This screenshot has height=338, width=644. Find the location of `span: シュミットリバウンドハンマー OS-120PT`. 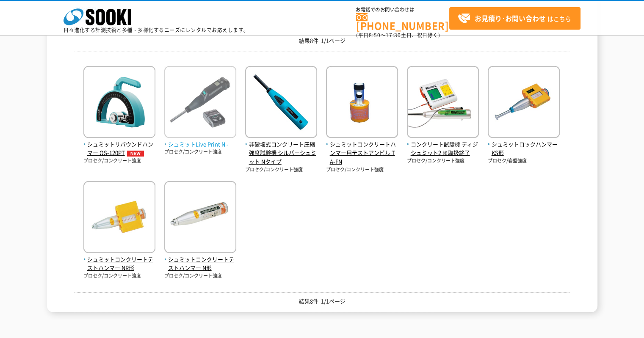

span: シュミットリバウンドハンマー OS-120PT is located at coordinates (119, 149).